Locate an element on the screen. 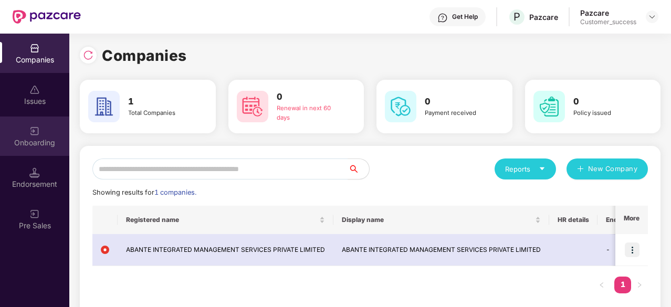 This screenshot has width=671, height=307. button: plusNew Company is located at coordinates (607, 169).